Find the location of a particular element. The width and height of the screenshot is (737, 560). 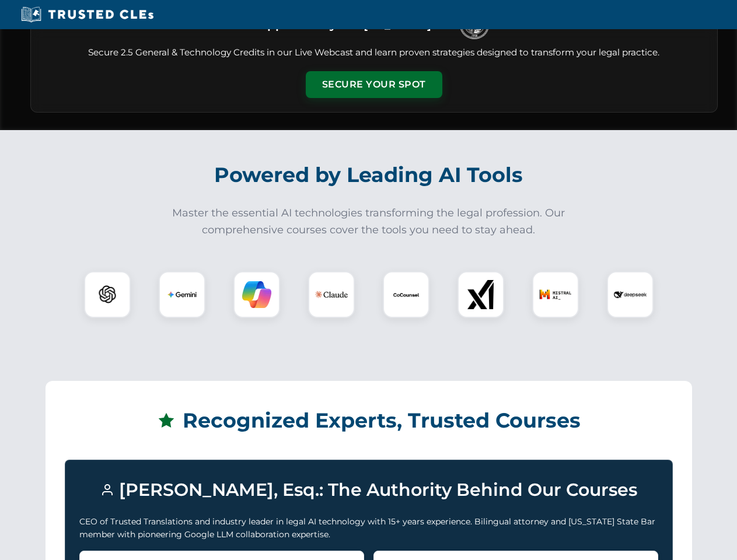

h2: Recognized Experts, Trusted Courses is located at coordinates (369, 420).